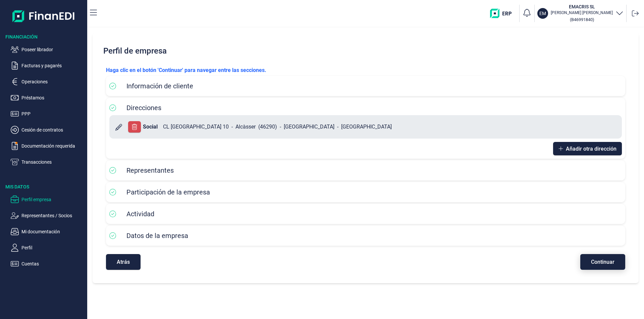 The height and width of the screenshot is (319, 644). I want to click on img: Logo de aplicación, so click(43, 16).